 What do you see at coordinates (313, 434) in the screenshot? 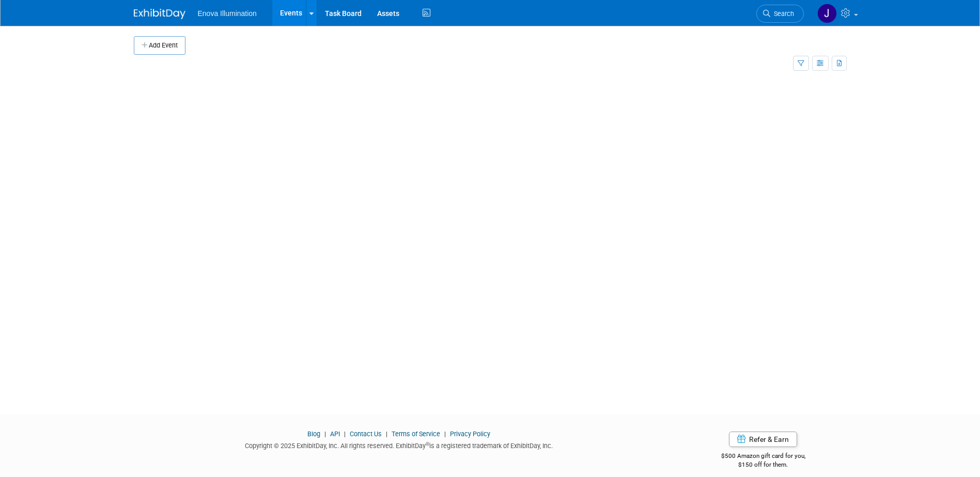
I see `a: Blog` at bounding box center [313, 434].